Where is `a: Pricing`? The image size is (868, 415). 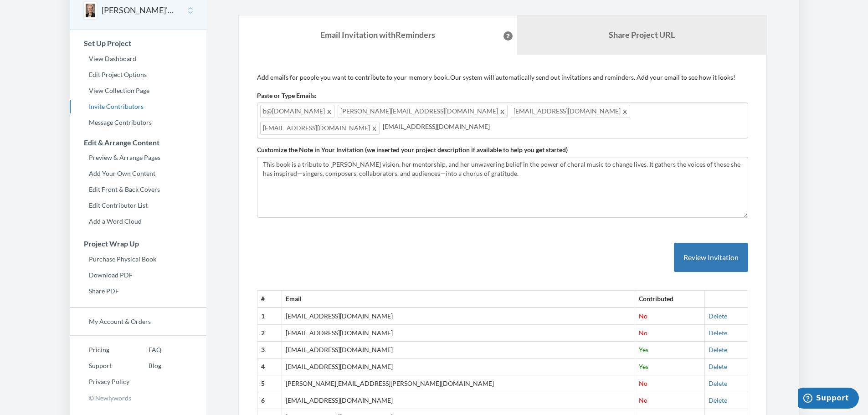
a: Pricing is located at coordinates (99, 350).